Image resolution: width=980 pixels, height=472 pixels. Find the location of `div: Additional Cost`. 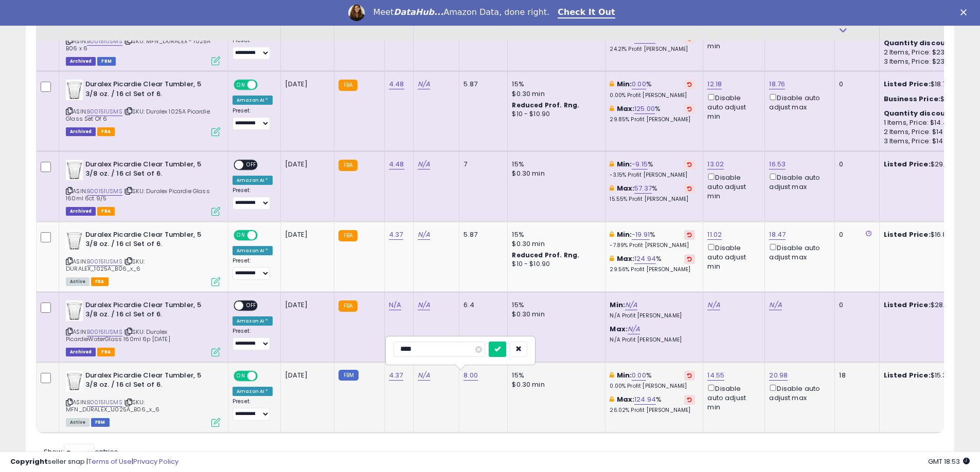

div: Additional Cost is located at coordinates (436, 15).